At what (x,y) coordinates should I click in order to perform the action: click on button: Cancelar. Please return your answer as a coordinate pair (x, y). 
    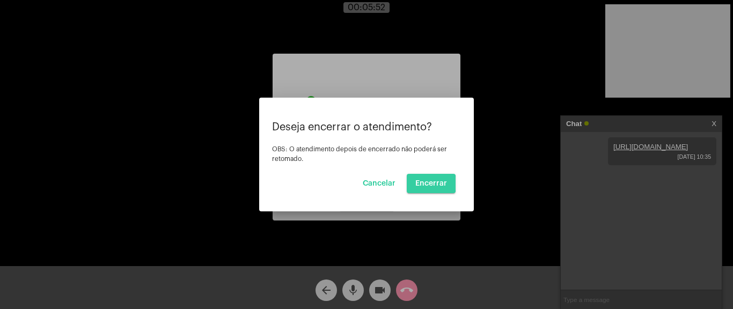
    Looking at the image, I should click on (379, 183).